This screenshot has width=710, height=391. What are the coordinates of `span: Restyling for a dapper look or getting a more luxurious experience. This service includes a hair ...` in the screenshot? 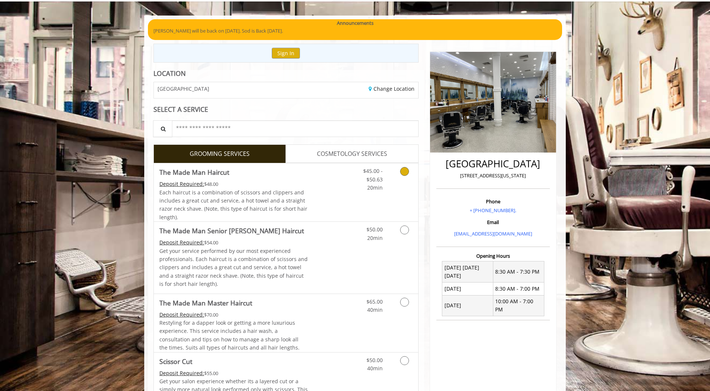 It's located at (229, 335).